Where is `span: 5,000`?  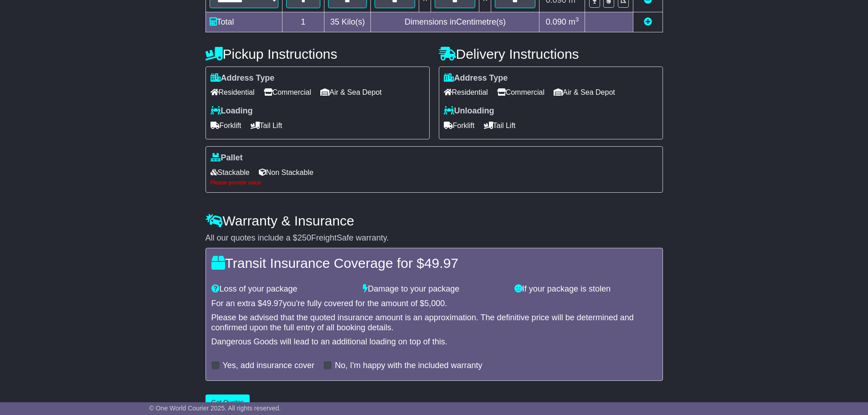
span: 5,000 is located at coordinates (434, 303).